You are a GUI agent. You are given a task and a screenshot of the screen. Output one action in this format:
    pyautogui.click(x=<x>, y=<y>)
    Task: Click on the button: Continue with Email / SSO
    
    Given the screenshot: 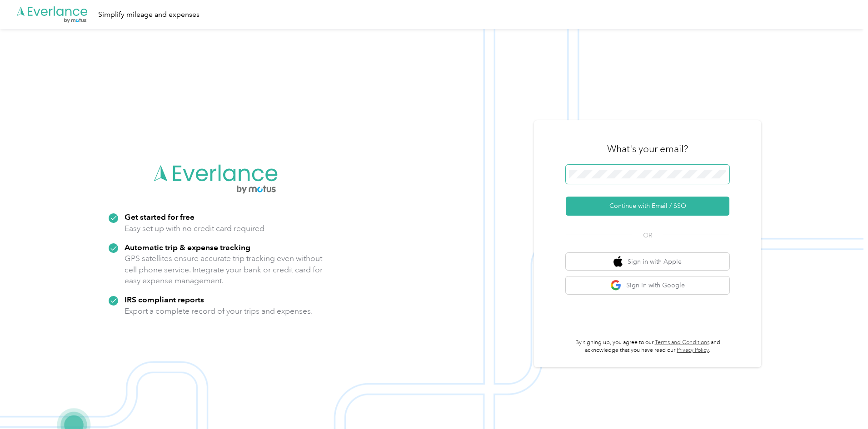 What is the action you would take?
    pyautogui.click(x=647, y=206)
    